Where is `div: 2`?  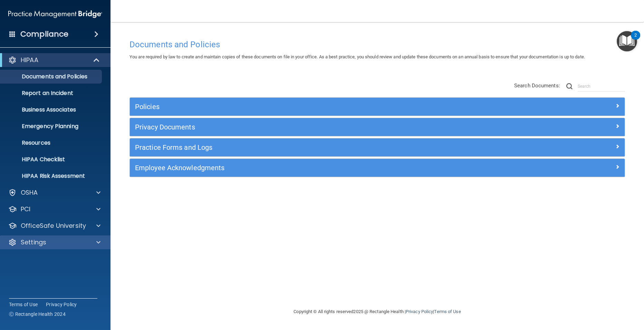 div: 2 is located at coordinates (635, 40).